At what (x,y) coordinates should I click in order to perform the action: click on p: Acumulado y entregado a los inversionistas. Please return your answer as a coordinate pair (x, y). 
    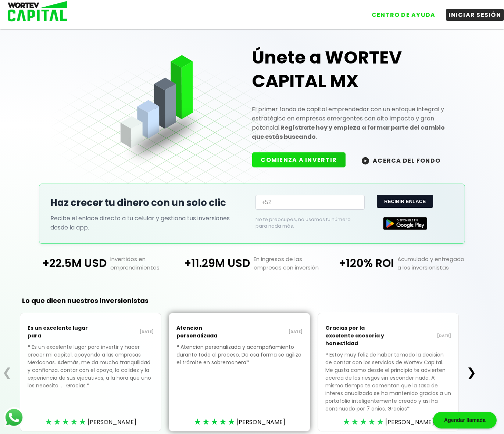
    Looking at the image, I should click on (430, 263).